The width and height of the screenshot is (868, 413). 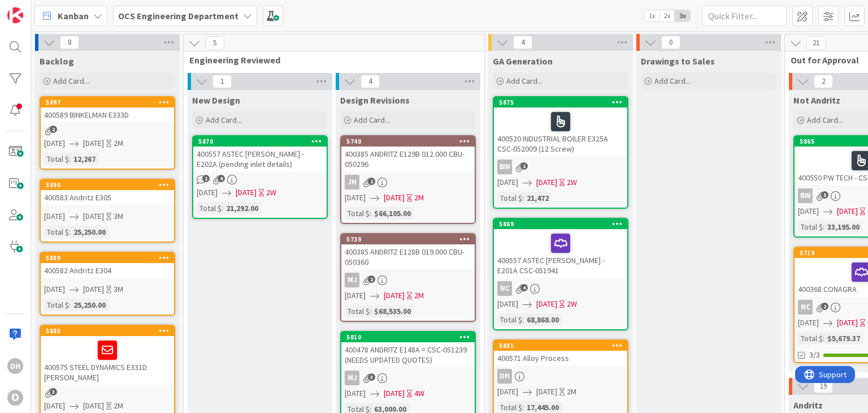 I want to click on div: 5881, so click(x=561, y=345).